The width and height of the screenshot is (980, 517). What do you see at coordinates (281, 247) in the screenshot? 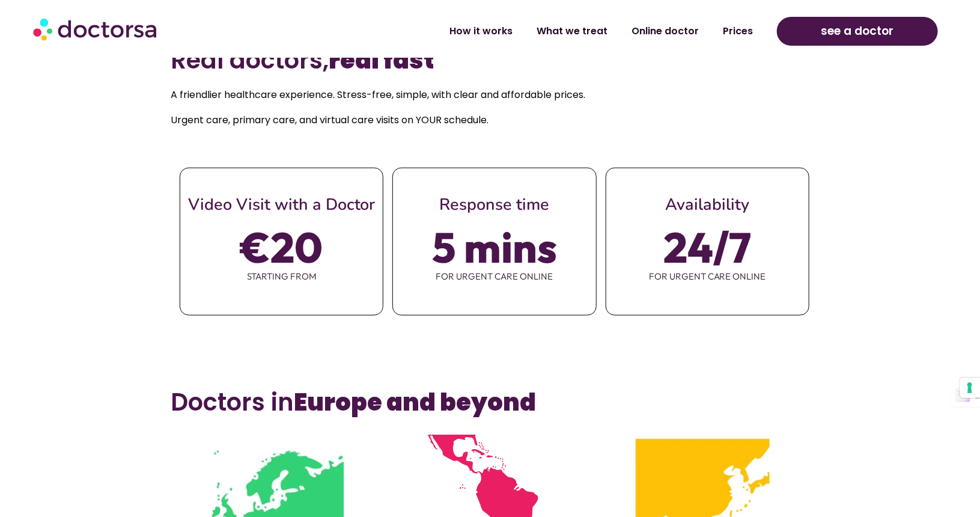
I see `span: €20` at bounding box center [281, 247].